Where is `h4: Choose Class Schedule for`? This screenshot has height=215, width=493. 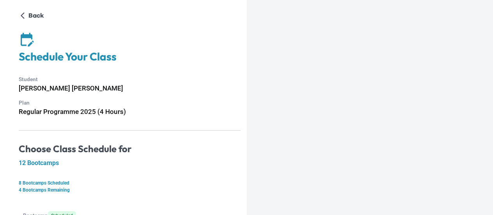 h4: Choose Class Schedule for is located at coordinates (129, 149).